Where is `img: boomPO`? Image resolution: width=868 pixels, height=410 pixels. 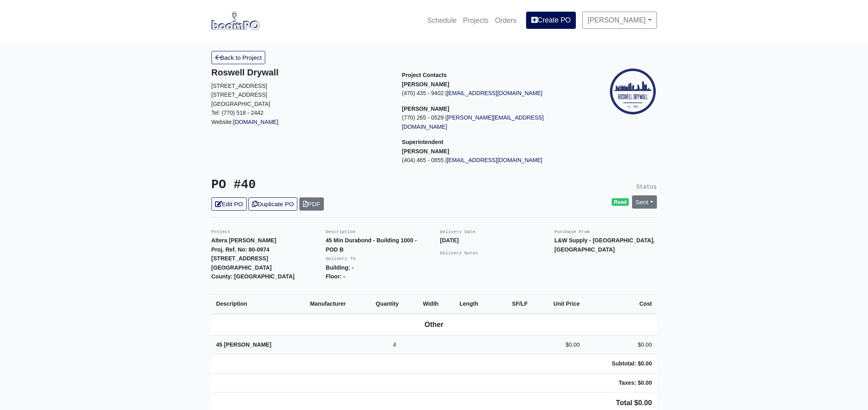 img: boomPO is located at coordinates (236, 20).